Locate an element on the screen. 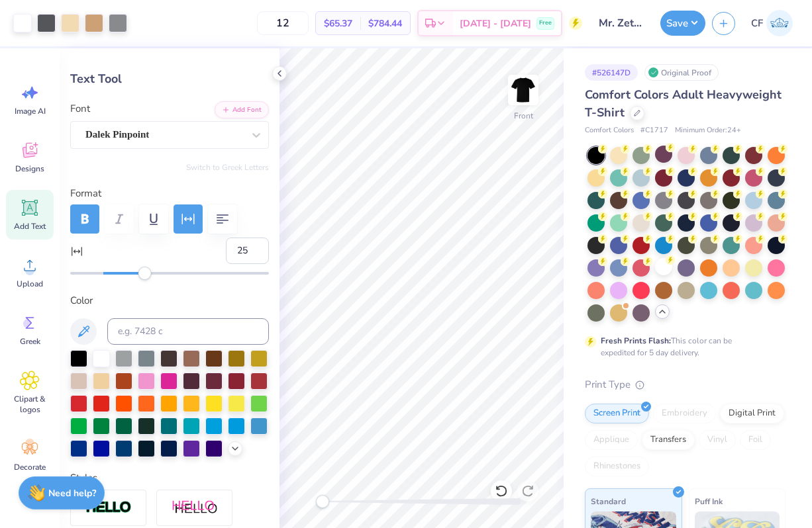 The width and height of the screenshot is (812, 528). div: This color can be expedited for 5 day delivery. is located at coordinates (683, 347).